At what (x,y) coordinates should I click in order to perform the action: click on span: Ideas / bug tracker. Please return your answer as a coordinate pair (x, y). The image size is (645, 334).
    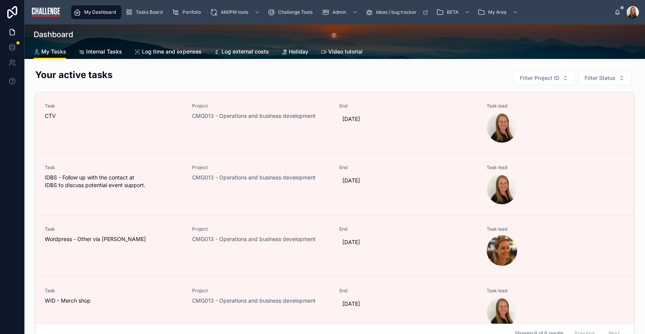
    Looking at the image, I should click on (397, 12).